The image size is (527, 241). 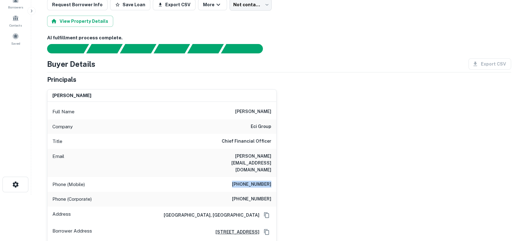 What do you see at coordinates (57, 141) in the screenshot?
I see `p: Title` at bounding box center [57, 141].